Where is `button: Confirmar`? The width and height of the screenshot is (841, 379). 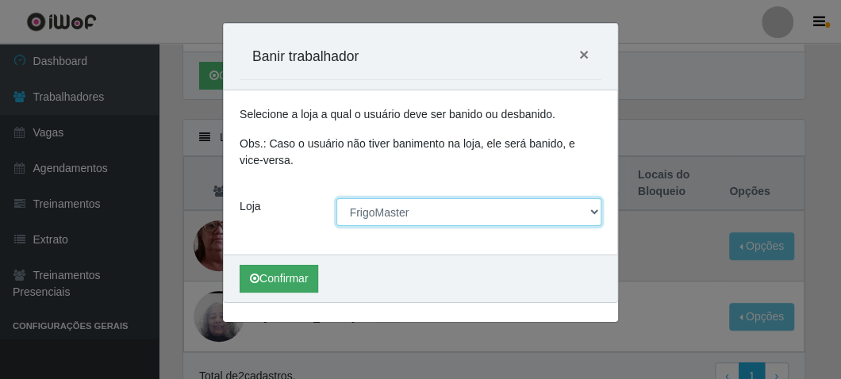
button: Confirmar is located at coordinates (279, 279).